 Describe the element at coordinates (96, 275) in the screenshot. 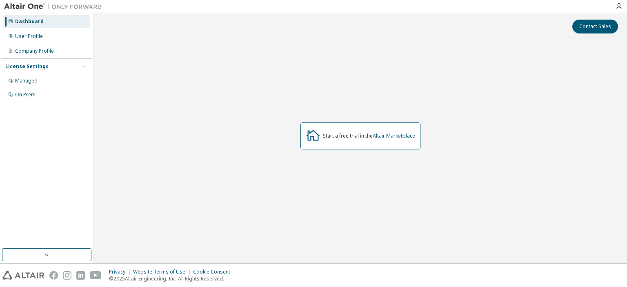

I see `img: youtube.svg` at that location.